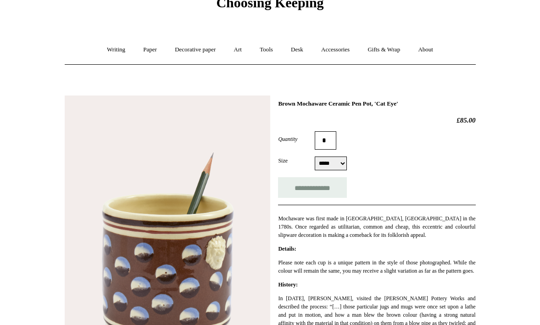  What do you see at coordinates (287, 248) in the screenshot?
I see `strong: Details:` at bounding box center [287, 248].